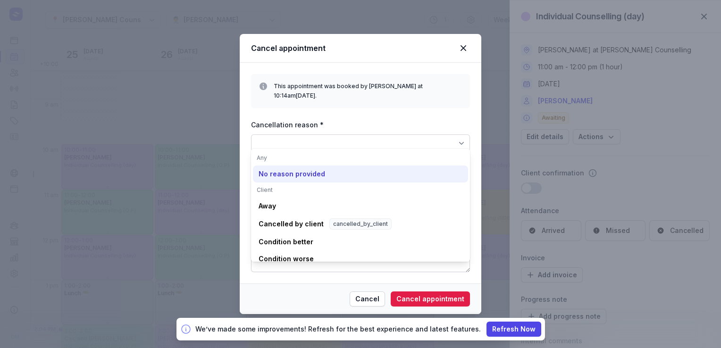  I want to click on div: Cancellation reason *, so click(361, 125).